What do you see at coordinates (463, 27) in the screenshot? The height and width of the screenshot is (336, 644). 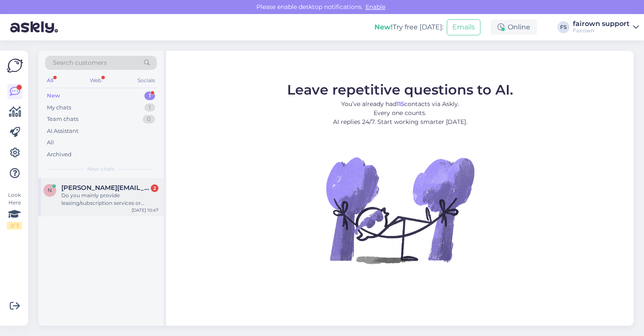 I see `button: Emails` at bounding box center [463, 27].